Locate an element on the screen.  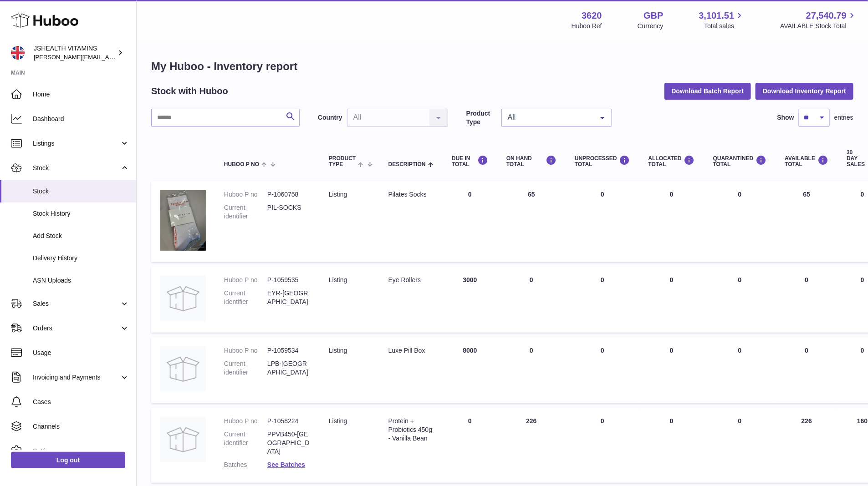
span: Invoicing and Payments is located at coordinates (76, 377).